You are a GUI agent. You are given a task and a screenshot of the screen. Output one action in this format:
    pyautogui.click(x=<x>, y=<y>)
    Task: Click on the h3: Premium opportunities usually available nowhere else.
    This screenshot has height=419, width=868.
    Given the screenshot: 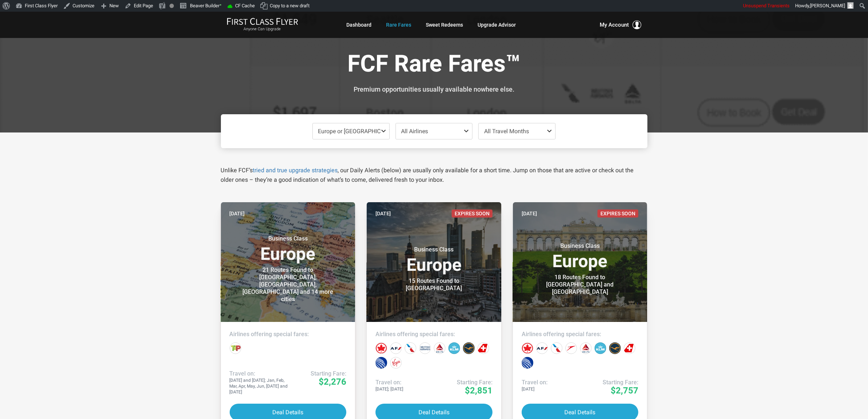 What is the action you would take?
    pyautogui.click(x=434, y=89)
    